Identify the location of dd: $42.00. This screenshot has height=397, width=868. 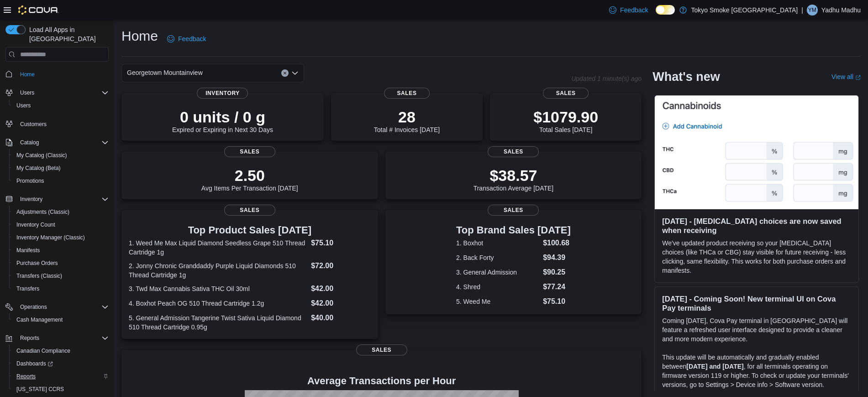
(341, 303).